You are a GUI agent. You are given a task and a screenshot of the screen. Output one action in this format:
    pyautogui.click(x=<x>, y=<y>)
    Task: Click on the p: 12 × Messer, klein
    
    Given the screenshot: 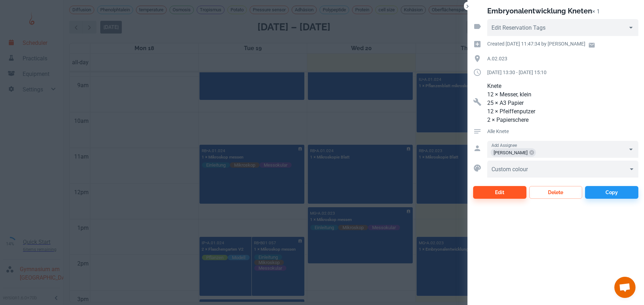 What is the action you would take?
    pyautogui.click(x=563, y=95)
    